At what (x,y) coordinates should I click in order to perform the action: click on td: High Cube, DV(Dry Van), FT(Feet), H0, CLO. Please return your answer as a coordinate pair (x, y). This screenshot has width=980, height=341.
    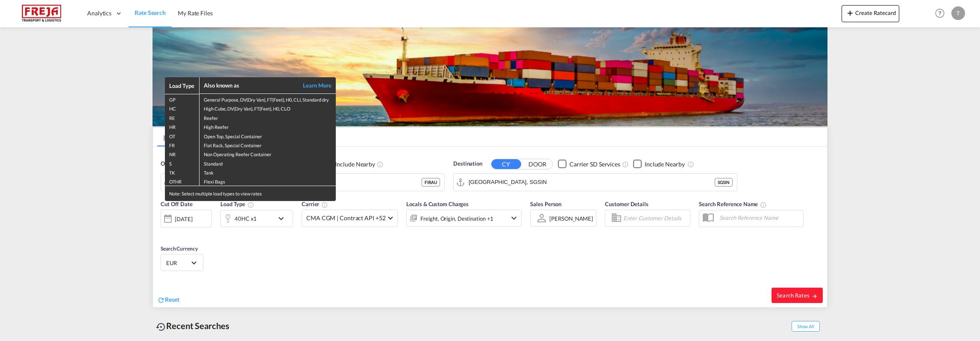
    Looking at the image, I should click on (268, 108).